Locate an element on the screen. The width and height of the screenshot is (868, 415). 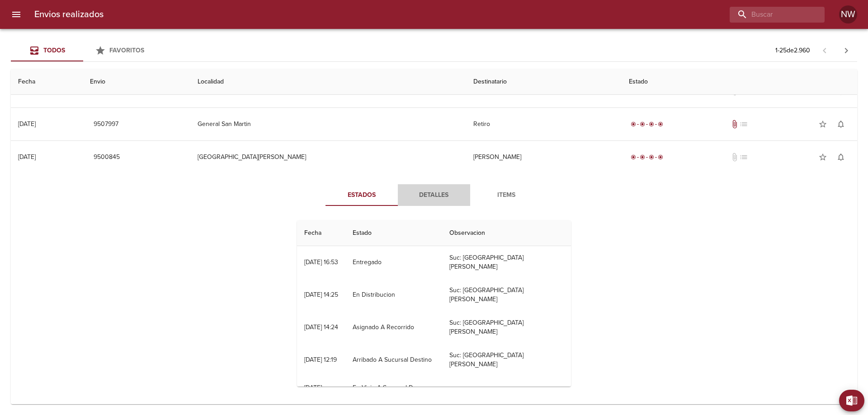
button: 9500845 is located at coordinates (106, 157).